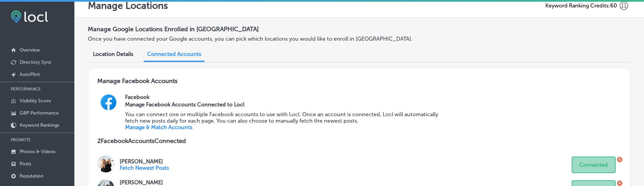 This screenshot has height=186, width=644. I want to click on p: 2 Facebook Accounts Connected, so click(359, 140).